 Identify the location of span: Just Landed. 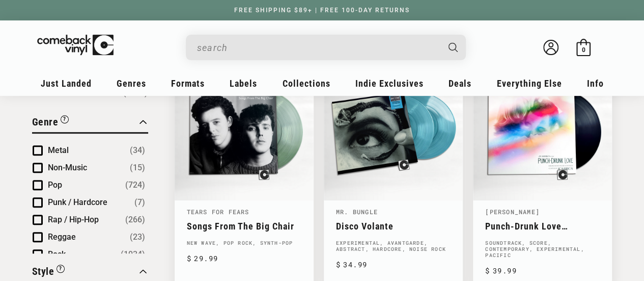
(66, 83).